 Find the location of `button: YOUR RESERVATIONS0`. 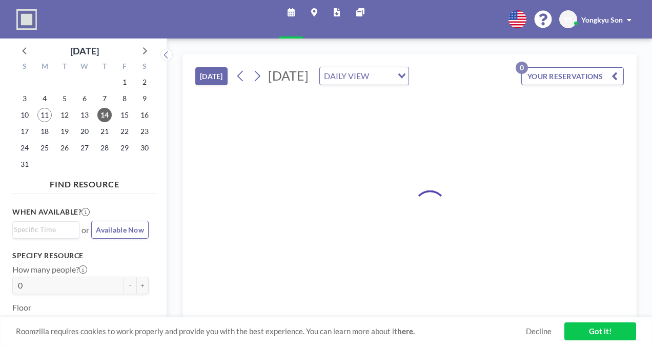

button: YOUR RESERVATIONS0 is located at coordinates (573, 76).